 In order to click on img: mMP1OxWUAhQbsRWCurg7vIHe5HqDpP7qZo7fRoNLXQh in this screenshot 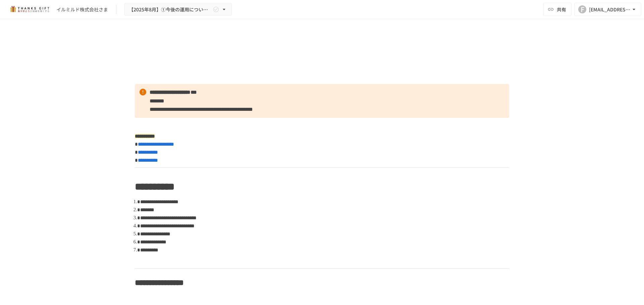, I will do `click(30, 10)`.